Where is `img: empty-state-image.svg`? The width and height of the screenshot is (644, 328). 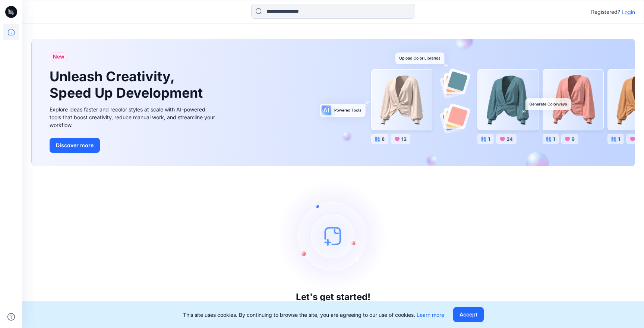 img: empty-state-image.svg is located at coordinates (333, 236).